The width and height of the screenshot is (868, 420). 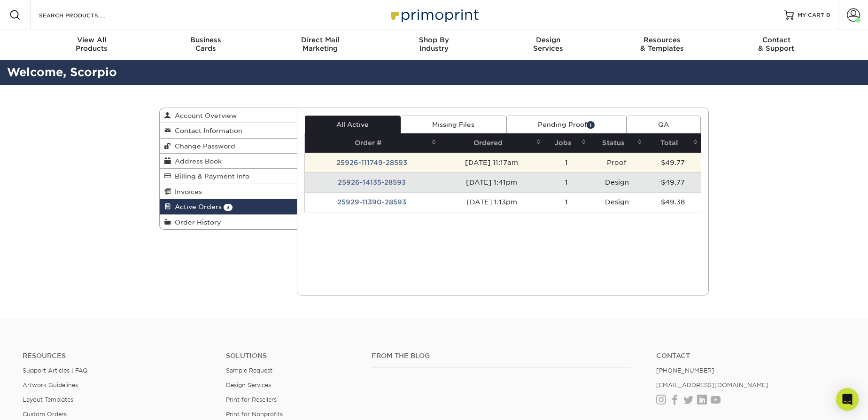 I want to click on th: Total, so click(x=673, y=143).